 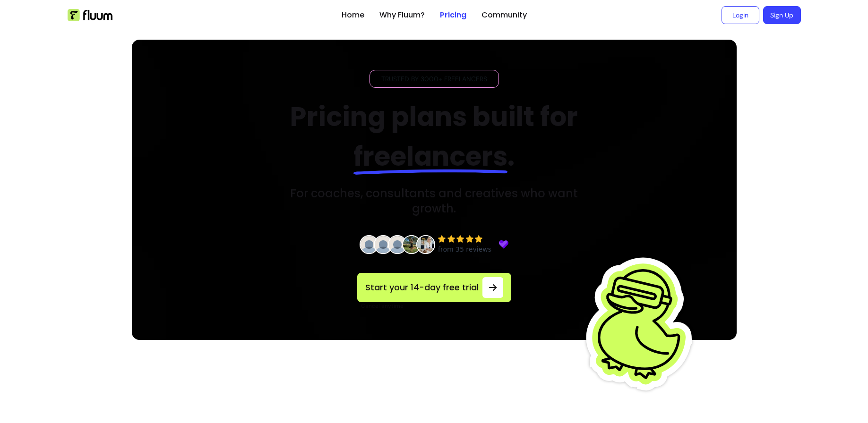 I want to click on a: Sign Up, so click(x=782, y=15).